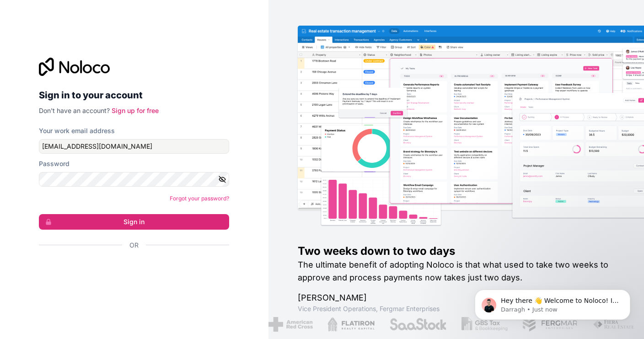 The image size is (644, 339). Describe the element at coordinates (134, 222) in the screenshot. I see `button: Sign in` at that location.